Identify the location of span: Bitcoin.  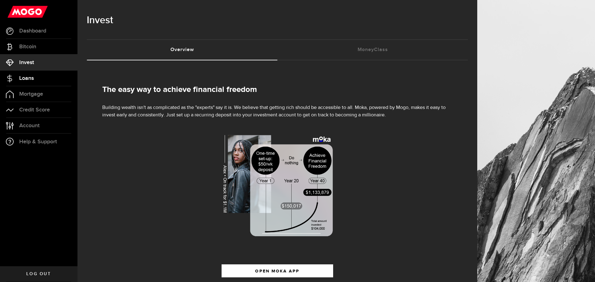
(28, 47).